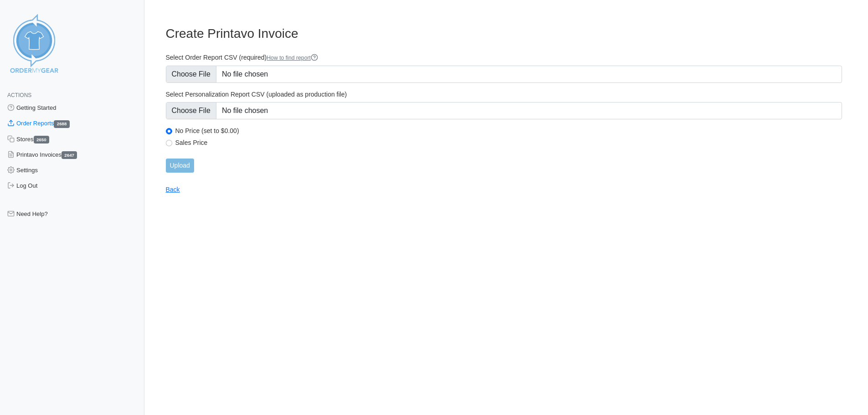  I want to click on label: Sales Price, so click(509, 143).